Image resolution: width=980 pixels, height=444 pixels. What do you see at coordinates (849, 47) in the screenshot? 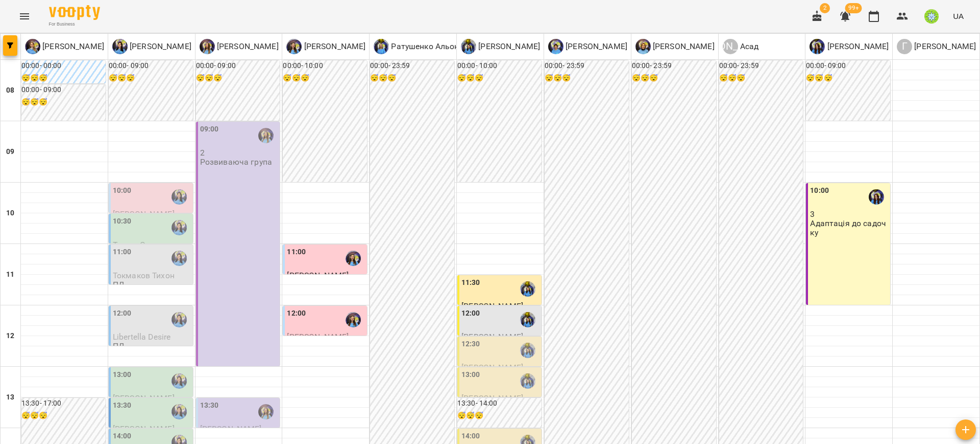
I see `div: Вахнован Діана` at bounding box center [849, 47].